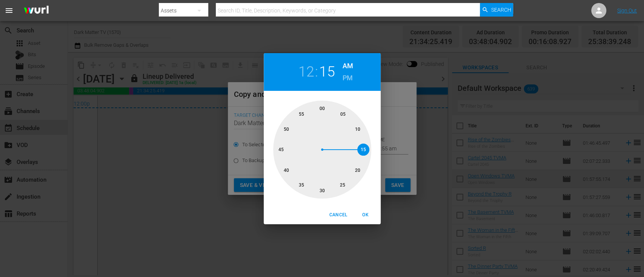 The height and width of the screenshot is (277, 644). What do you see at coordinates (327, 72) in the screenshot?
I see `h2: 15` at bounding box center [327, 72].